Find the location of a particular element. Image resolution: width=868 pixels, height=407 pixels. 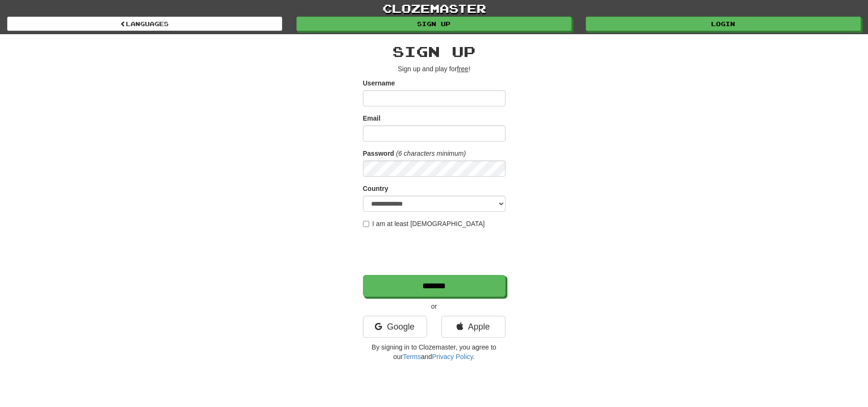

label: Country is located at coordinates (376, 189).